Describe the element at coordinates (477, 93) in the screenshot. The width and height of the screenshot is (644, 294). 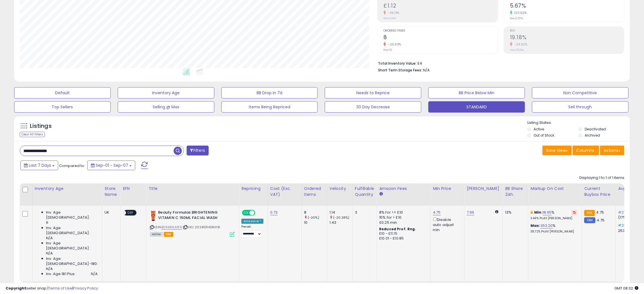
I see `button: BB Price Below Min` at that location.